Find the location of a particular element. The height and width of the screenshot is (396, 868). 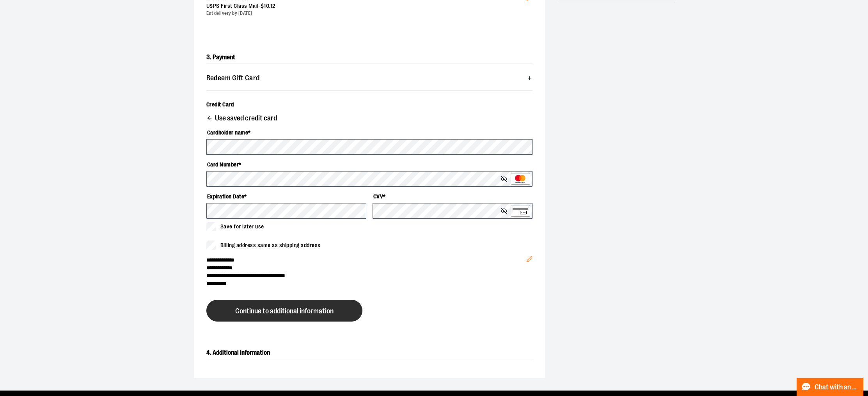

span: 10 is located at coordinates (267, 6).